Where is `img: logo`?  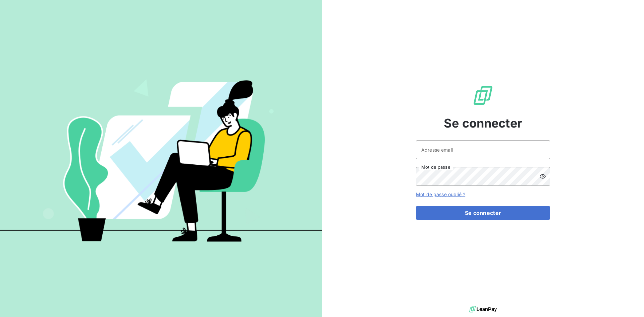 img: logo is located at coordinates (483, 309).